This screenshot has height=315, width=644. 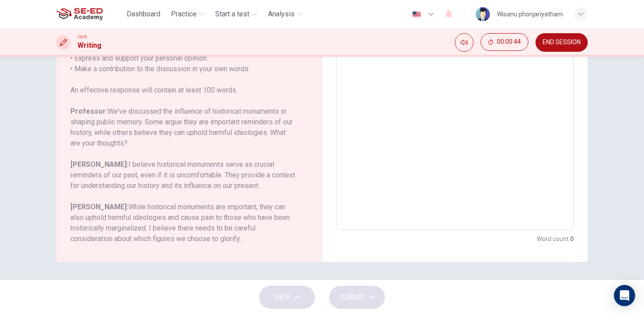 I want to click on h6: We've discussed the influence of historical monuments in shaping public memory. Some argue they a..., so click(x=183, y=127).